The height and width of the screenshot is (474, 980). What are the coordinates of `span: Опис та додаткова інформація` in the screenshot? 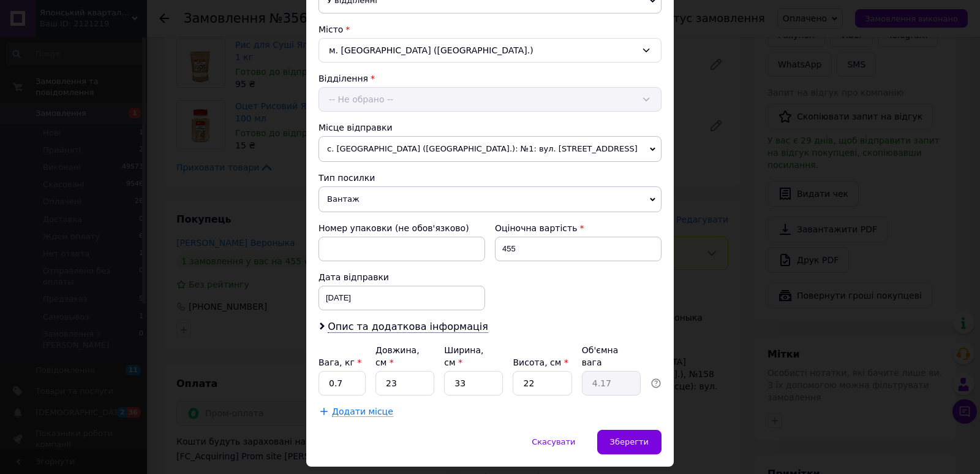 It's located at (408, 326).